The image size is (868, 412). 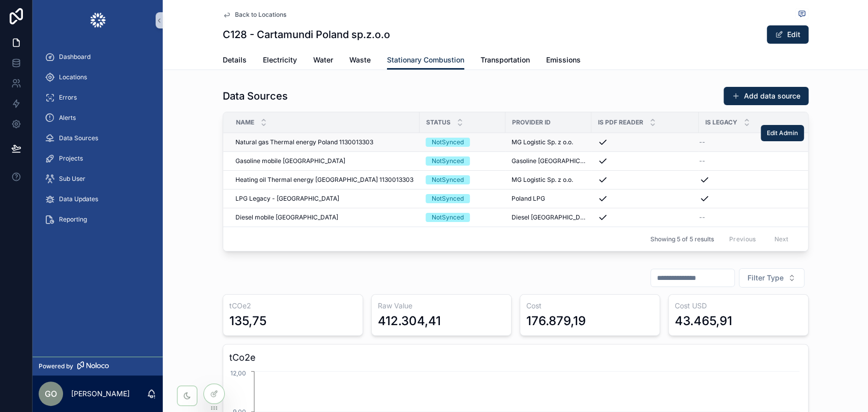 What do you see at coordinates (682, 240) in the screenshot?
I see `span: Showing 5 of 5 results` at bounding box center [682, 240].